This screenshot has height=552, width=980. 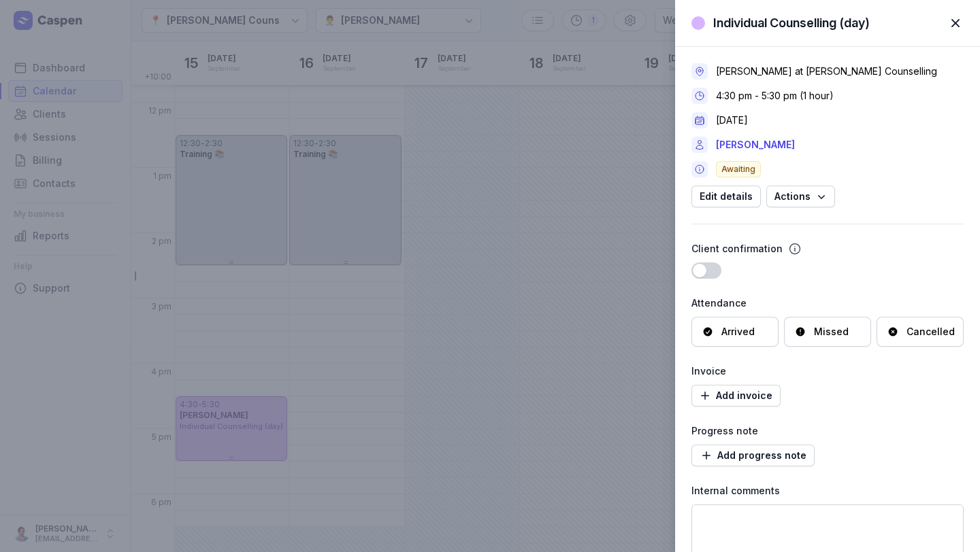 I want to click on div: Invoice, so click(x=827, y=371).